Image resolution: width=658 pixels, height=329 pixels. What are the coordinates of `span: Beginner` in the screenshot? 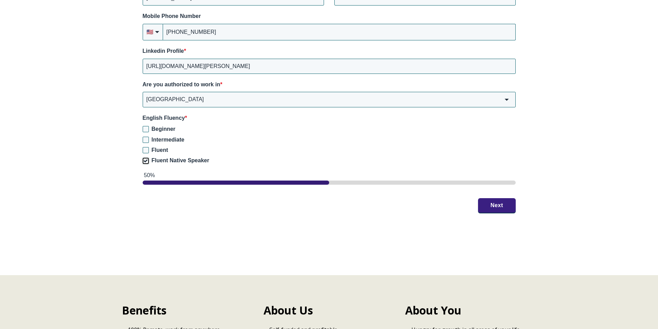 It's located at (163, 129).